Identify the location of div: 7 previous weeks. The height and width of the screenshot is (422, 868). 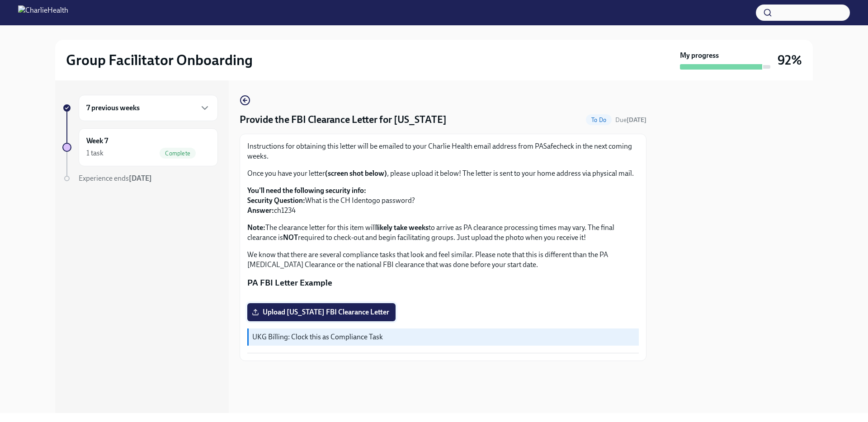
(148, 108).